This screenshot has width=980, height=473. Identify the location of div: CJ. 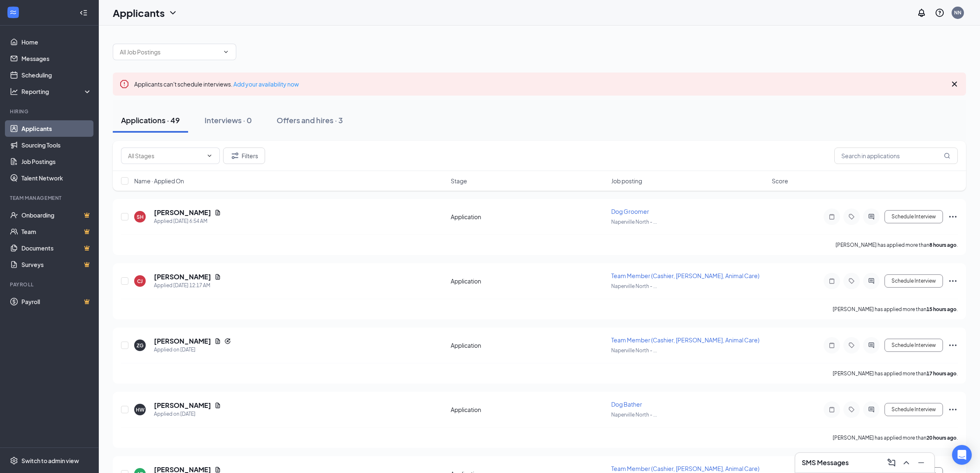
(140, 281).